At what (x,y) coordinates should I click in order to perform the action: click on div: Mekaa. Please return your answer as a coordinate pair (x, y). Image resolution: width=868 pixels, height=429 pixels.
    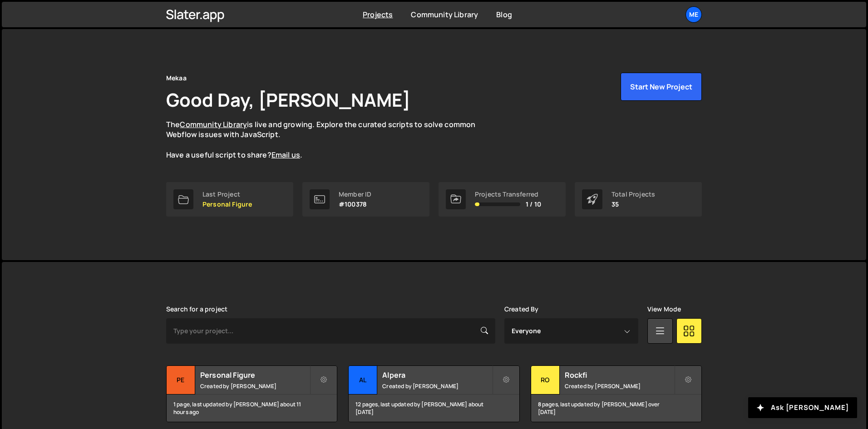
    Looking at the image, I should click on (176, 78).